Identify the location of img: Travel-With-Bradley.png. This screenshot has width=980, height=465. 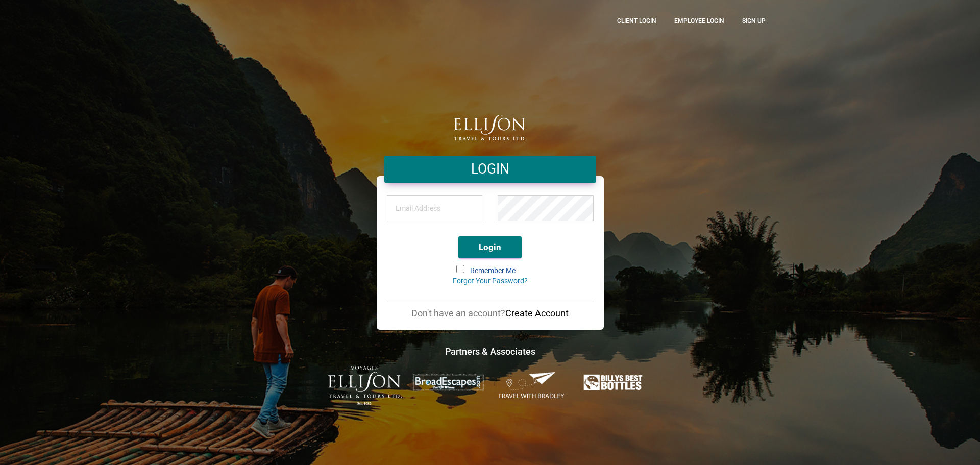
(532, 385).